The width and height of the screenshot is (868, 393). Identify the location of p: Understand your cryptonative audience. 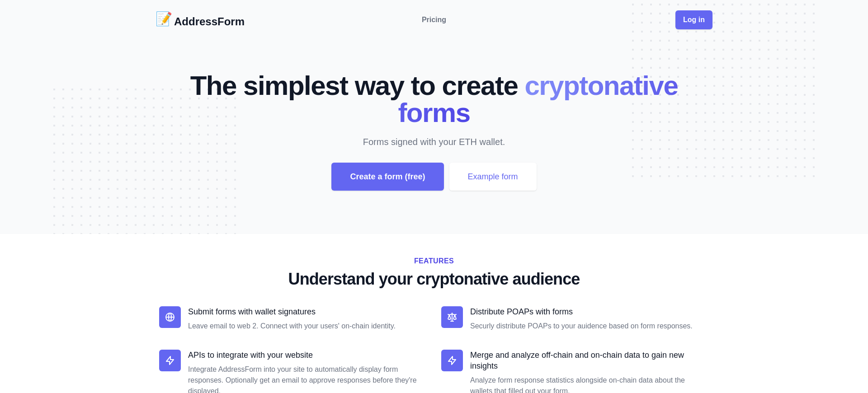
(434, 280).